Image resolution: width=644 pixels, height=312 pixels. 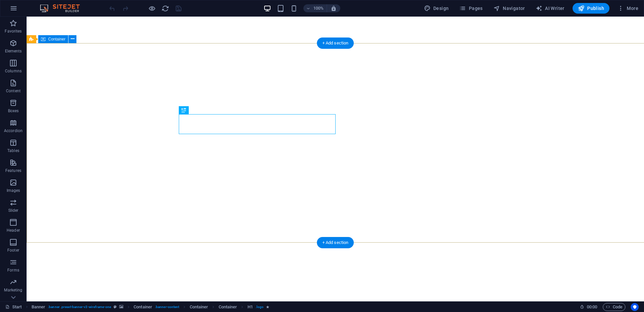 I want to click on button: Navigator, so click(x=509, y=8).